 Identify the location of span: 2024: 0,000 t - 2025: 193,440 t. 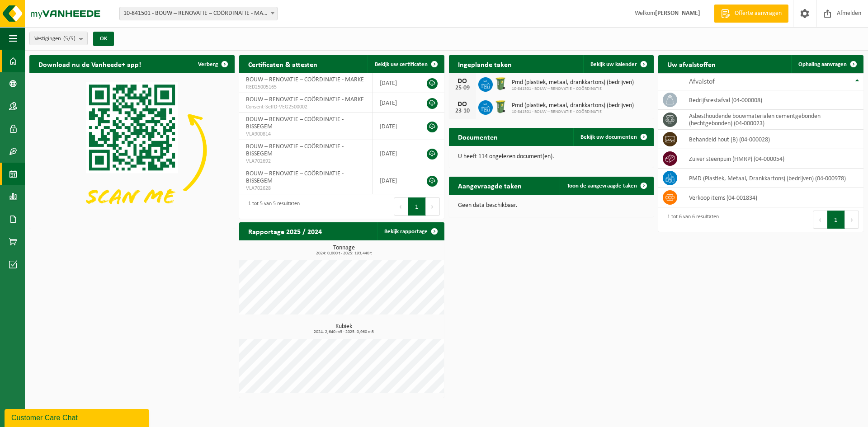
(344, 253).